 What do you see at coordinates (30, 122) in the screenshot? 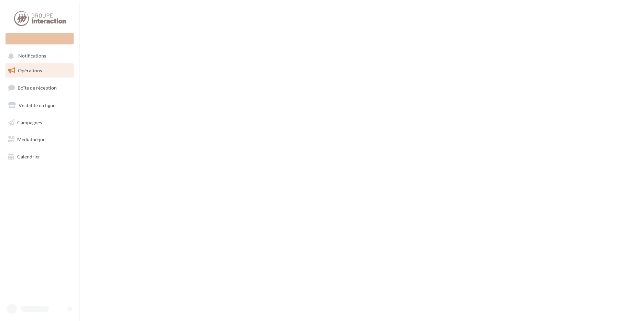
I see `span: Campagnes` at bounding box center [30, 122].